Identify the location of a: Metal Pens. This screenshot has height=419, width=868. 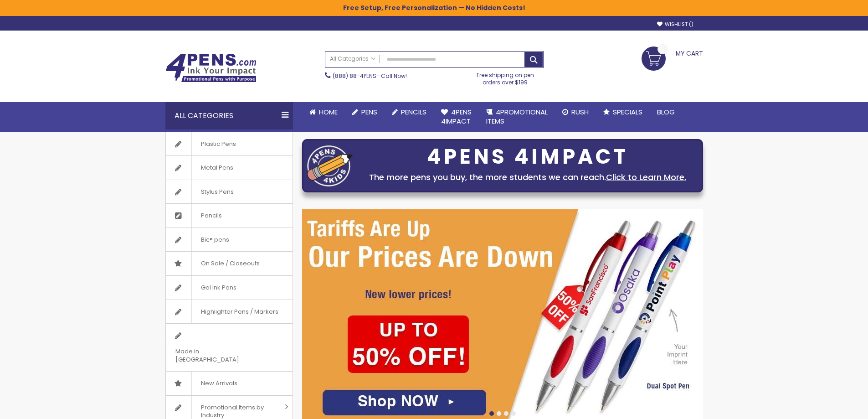
(229, 168).